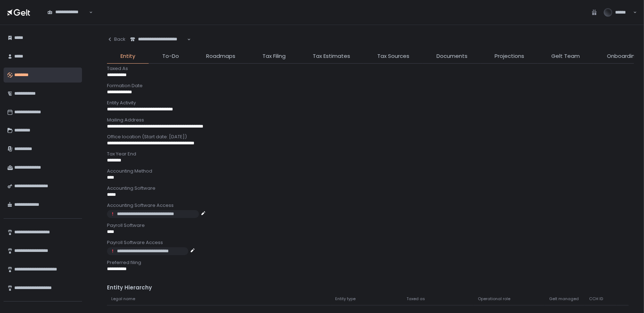  Describe the element at coordinates (345, 299) in the screenshot. I see `span: Entity type` at that location.